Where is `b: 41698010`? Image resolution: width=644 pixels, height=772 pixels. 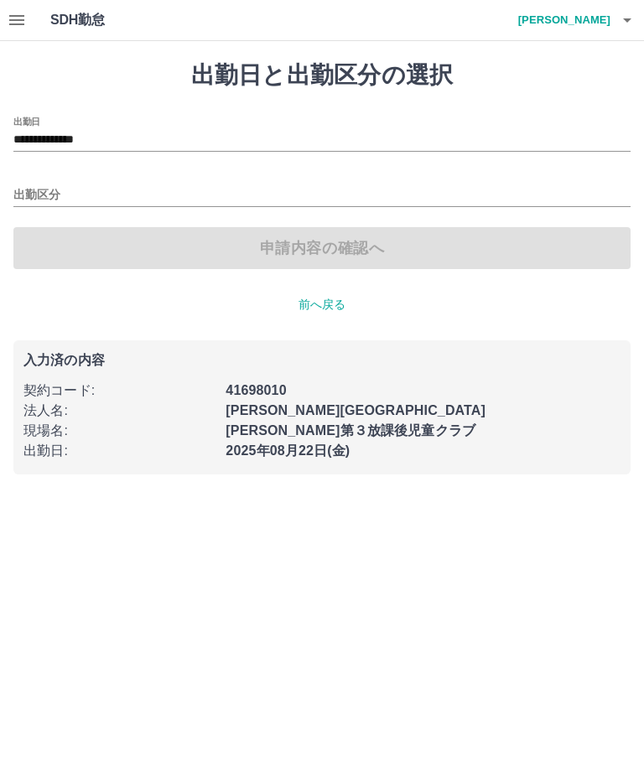 b: 41698010 is located at coordinates (256, 390).